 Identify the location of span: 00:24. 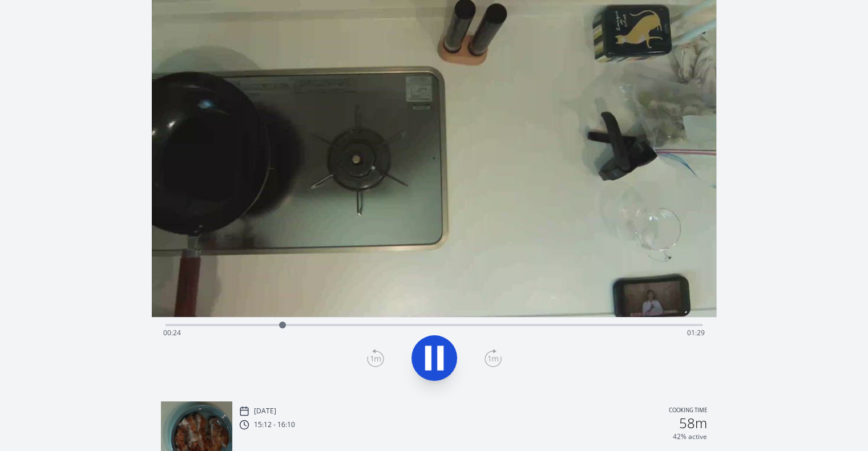
(172, 333).